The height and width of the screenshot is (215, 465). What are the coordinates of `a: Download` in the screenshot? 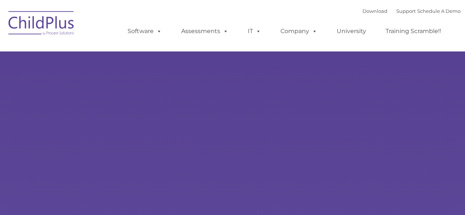 It's located at (375, 11).